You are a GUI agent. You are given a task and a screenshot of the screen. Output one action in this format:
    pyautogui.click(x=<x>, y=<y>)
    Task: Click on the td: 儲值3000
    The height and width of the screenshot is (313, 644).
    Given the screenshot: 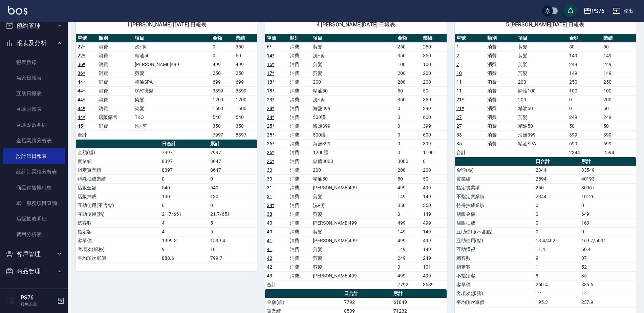 What is the action you would take?
    pyautogui.click(x=353, y=162)
    